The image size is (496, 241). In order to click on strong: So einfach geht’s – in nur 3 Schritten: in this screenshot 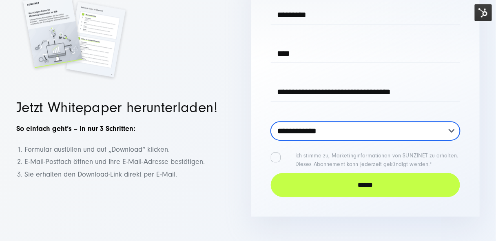, I will do `click(76, 129)`.